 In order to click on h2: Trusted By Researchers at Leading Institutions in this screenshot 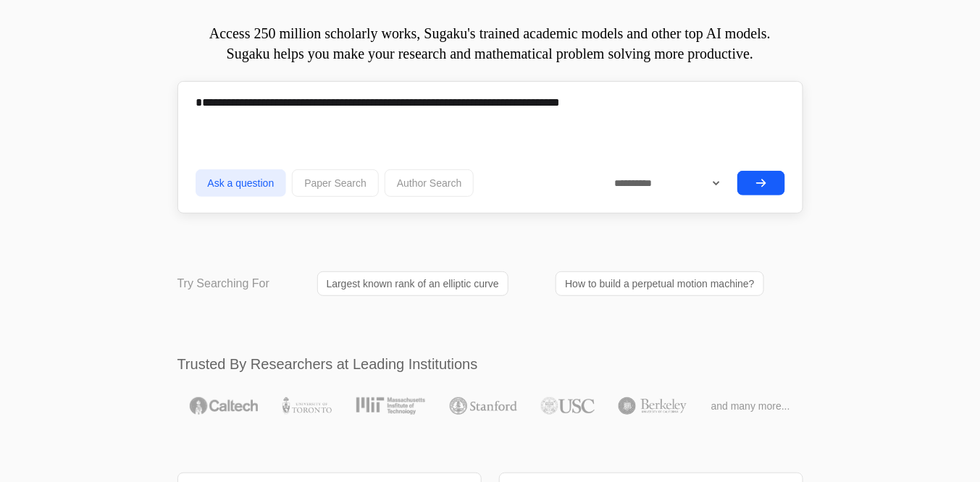, I will do `click(490, 364)`.